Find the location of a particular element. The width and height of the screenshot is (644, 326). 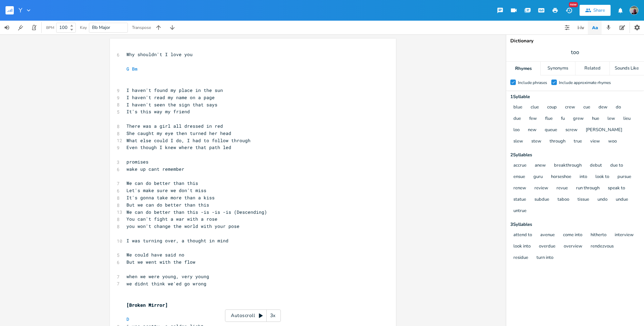

button: tissue is located at coordinates (584, 200).